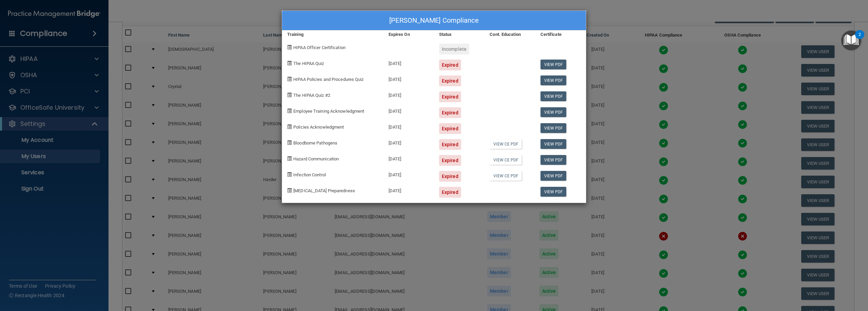  Describe the element at coordinates (311, 95) in the screenshot. I see `span: The HIPAA Quiz #2` at that location.